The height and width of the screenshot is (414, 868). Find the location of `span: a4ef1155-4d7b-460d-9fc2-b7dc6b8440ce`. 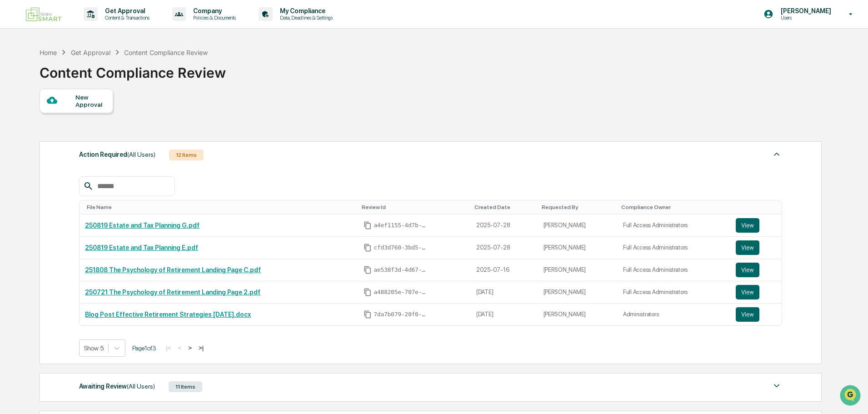

span: a4ef1155-4d7b-460d-9fc2-b7dc6b8440ce is located at coordinates (401, 226).